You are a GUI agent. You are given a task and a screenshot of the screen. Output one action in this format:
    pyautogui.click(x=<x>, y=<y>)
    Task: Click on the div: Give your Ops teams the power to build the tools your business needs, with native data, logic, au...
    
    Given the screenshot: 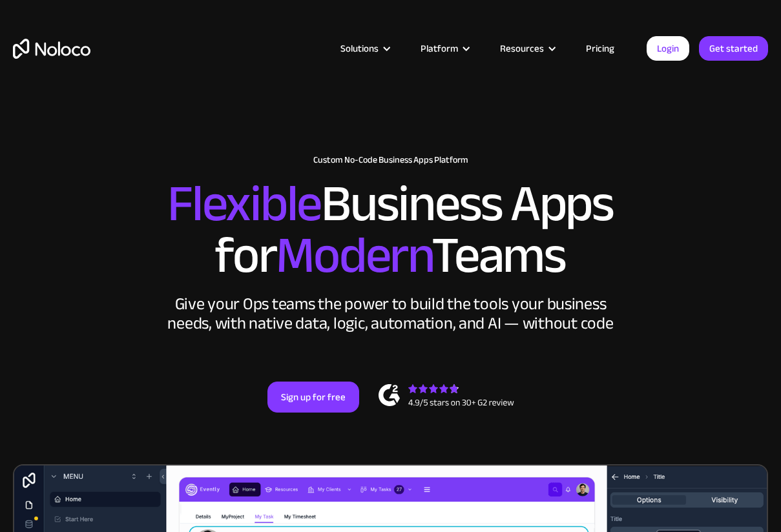 What is the action you would take?
    pyautogui.click(x=390, y=314)
    